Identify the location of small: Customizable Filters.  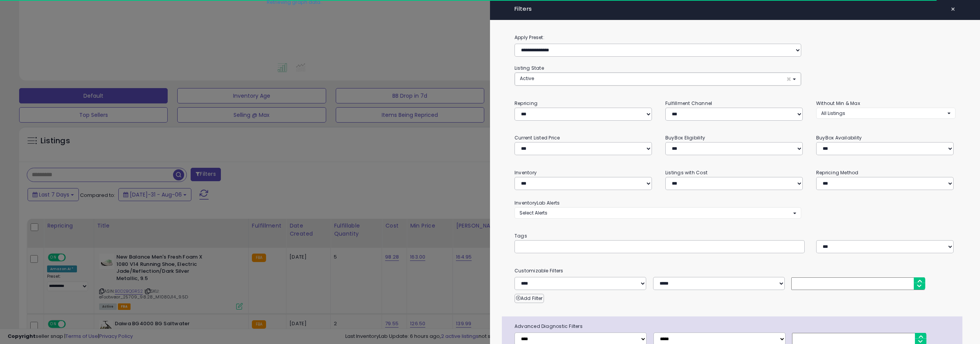
(735, 271).